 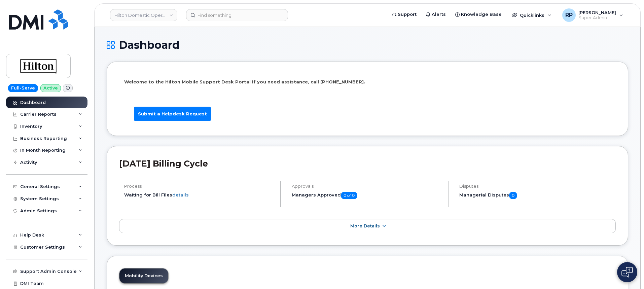 I want to click on span: More Details, so click(x=365, y=226).